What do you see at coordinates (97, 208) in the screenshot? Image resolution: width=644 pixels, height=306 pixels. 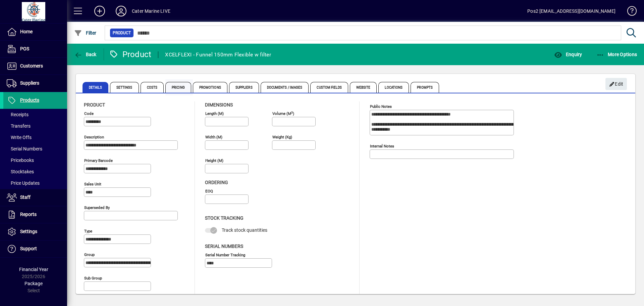 I see `mat-label: Superseded by` at bounding box center [97, 208].